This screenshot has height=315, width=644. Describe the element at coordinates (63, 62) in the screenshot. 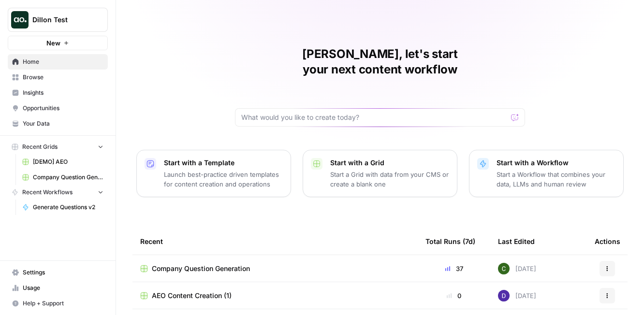

I see `span: Home` at that location.